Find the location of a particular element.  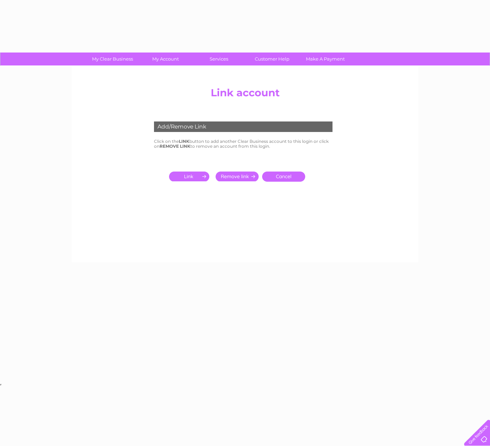

a: Cancel is located at coordinates (284, 176).